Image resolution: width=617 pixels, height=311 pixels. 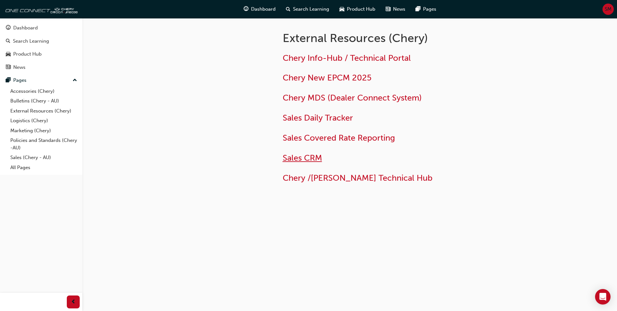 I want to click on span: Pages, so click(x=430, y=9).